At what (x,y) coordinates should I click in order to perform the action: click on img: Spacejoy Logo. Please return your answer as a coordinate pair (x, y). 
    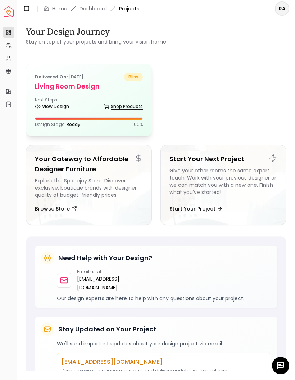
    Looking at the image, I should click on (9, 12).